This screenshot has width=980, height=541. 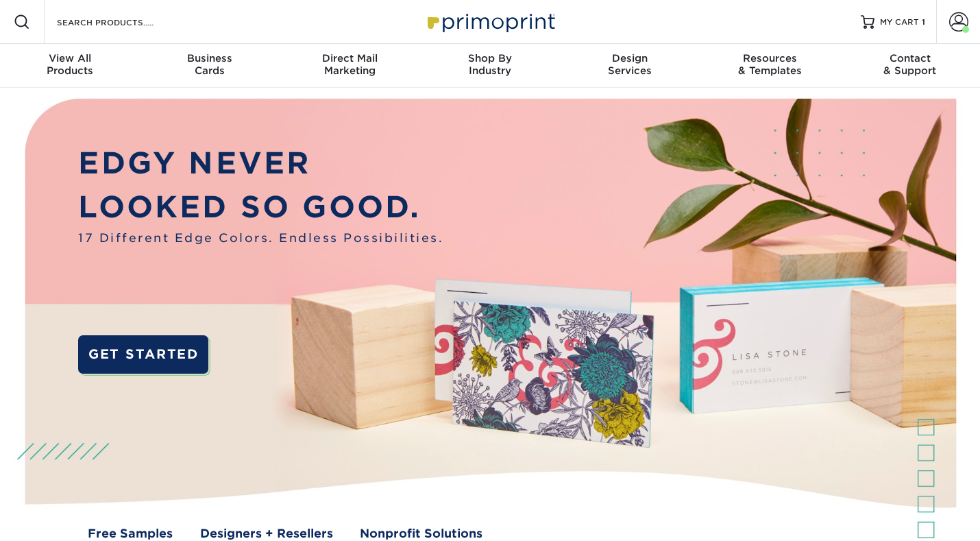 I want to click on span: Design, so click(x=630, y=58).